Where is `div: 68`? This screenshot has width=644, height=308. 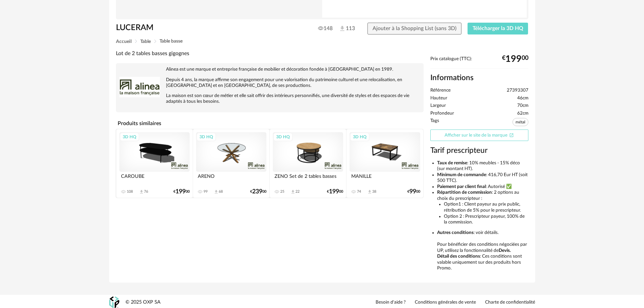
div: 68 is located at coordinates (221, 192).